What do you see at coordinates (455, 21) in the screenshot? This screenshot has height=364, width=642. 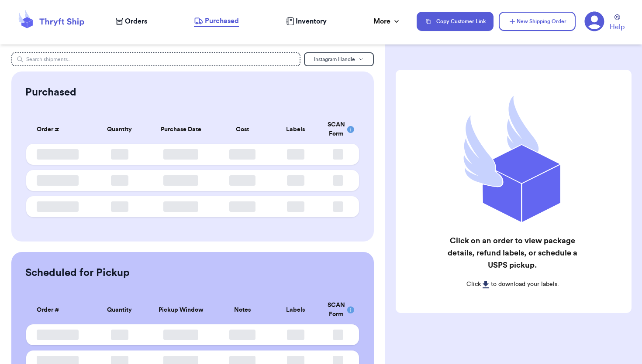 I see `button: Copy Customer Link` at bounding box center [455, 21].